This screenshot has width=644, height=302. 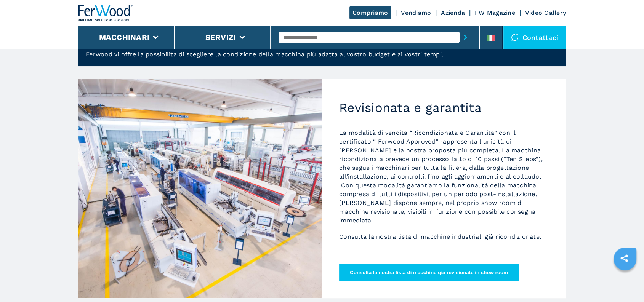 What do you see at coordinates (495, 12) in the screenshot?
I see `a: FW Magazine` at bounding box center [495, 12].